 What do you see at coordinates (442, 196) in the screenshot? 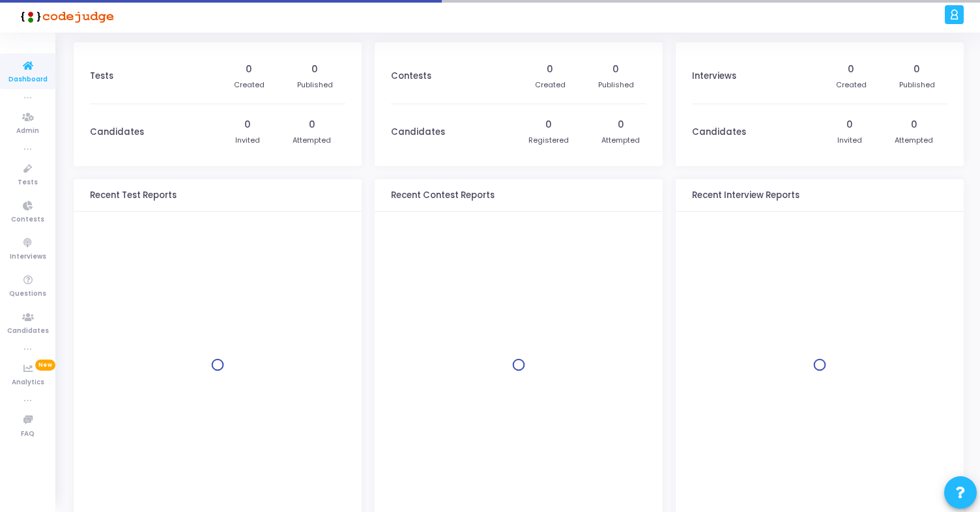
I see `h3: Recent Contest Reports` at bounding box center [442, 196].